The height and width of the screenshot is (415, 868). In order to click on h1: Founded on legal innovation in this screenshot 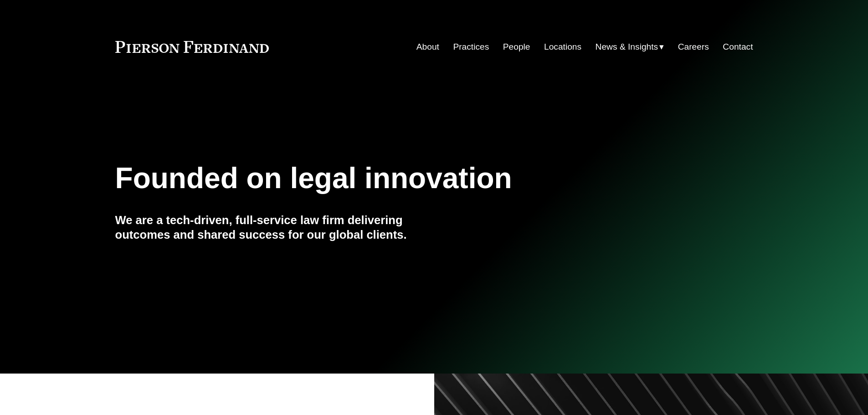, I will do `click(381, 178)`.